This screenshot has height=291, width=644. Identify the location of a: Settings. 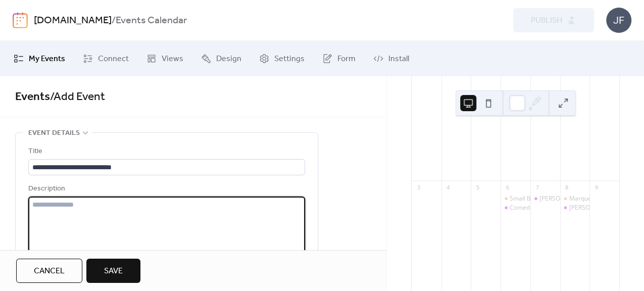
(282, 59).